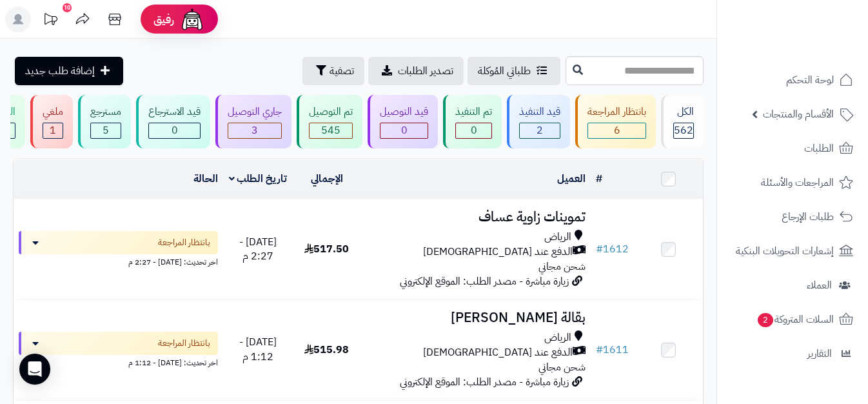 The width and height of the screenshot is (868, 404). I want to click on span: إشعارات التحويلات البنكية, so click(785, 251).